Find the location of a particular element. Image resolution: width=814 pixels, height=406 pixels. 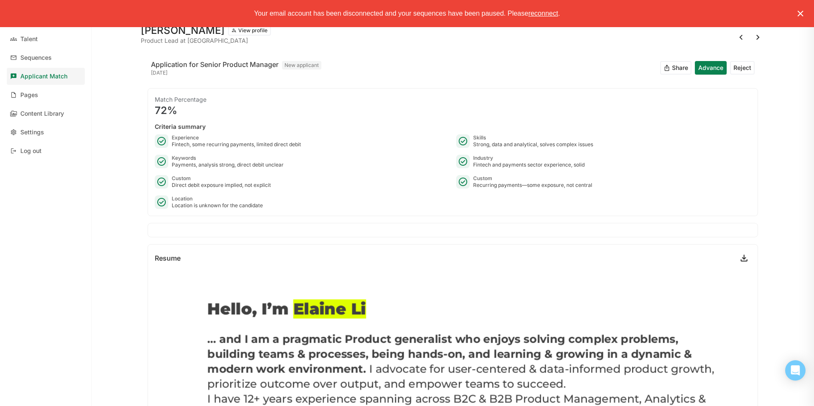

div: Content Library is located at coordinates (42, 114).